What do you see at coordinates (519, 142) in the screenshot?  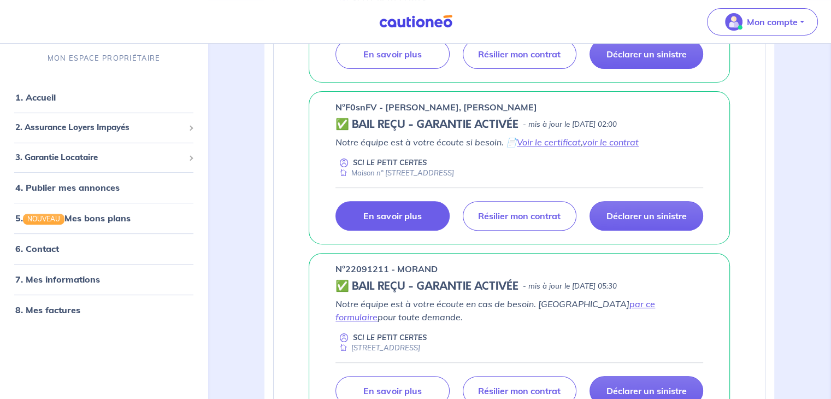 I see `p: Notre équipe est à votre écoute si besoin. 📄 ,` at bounding box center [519, 142].